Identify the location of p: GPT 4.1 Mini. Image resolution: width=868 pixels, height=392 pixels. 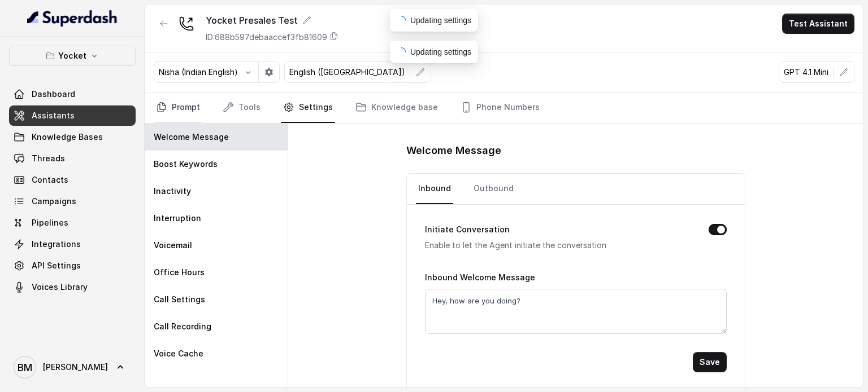
(806, 72).